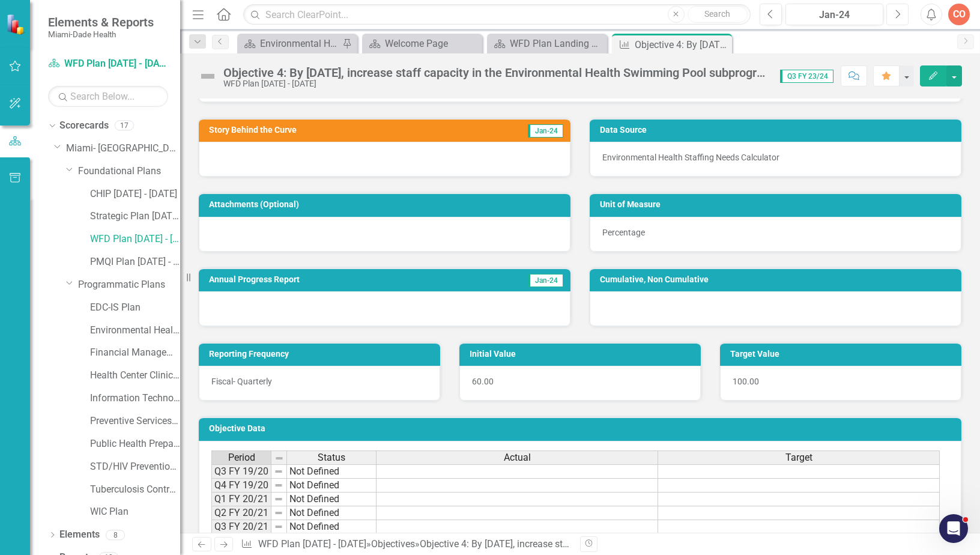 The image size is (980, 555). Describe the element at coordinates (17, 24) in the screenshot. I see `img: ClearPoint Strategy` at that location.